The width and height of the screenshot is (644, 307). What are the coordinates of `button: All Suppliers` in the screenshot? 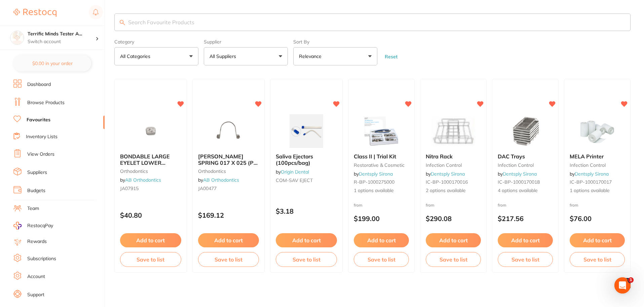 It's located at (246, 56).